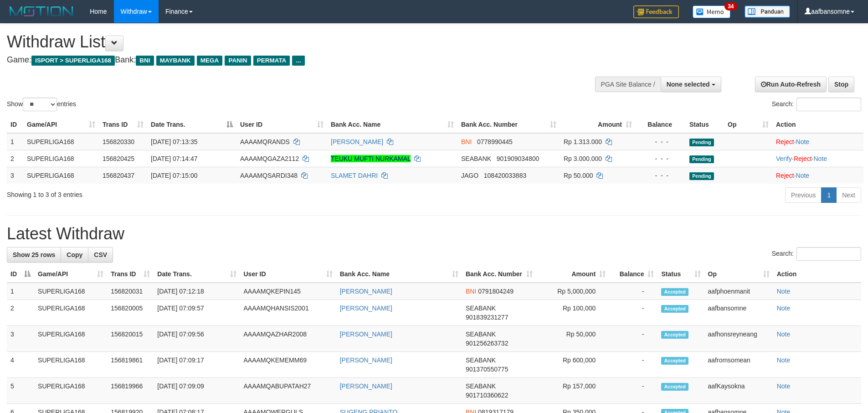 This screenshot has width=868, height=413. What do you see at coordinates (691, 84) in the screenshot?
I see `button: None selected` at bounding box center [691, 84].